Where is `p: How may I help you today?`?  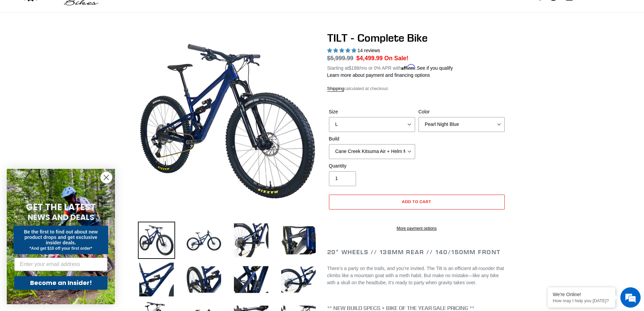 p: How may I help you today? is located at coordinates (582, 300).